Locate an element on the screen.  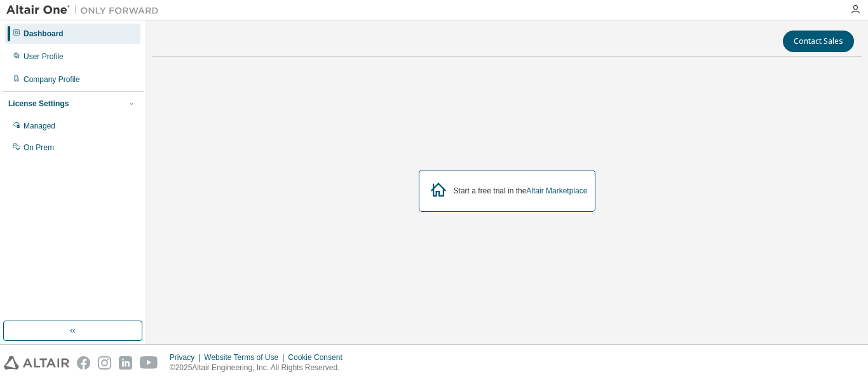
div: License Settings is located at coordinates (38, 104).